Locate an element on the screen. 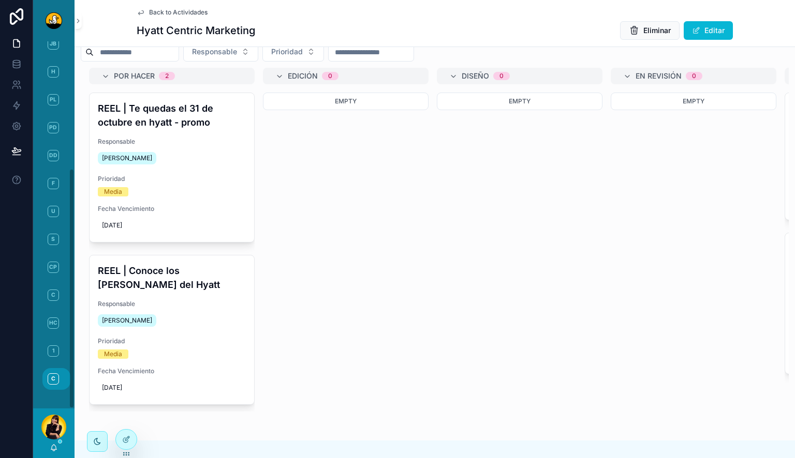  button: Editar is located at coordinates (708, 31).